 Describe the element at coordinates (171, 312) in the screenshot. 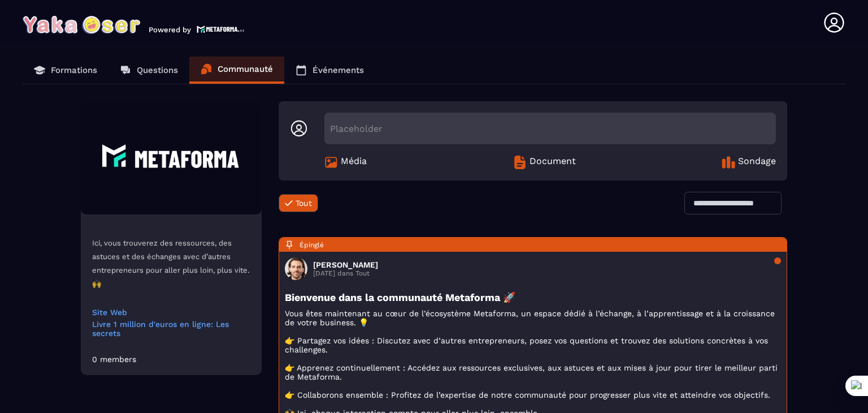

I see `a: Site Web` at that location.